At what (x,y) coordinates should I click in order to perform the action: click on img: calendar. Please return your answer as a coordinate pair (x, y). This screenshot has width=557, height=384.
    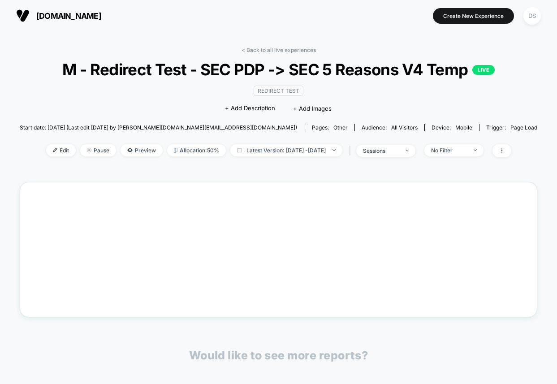
    Looking at the image, I should click on (239, 150).